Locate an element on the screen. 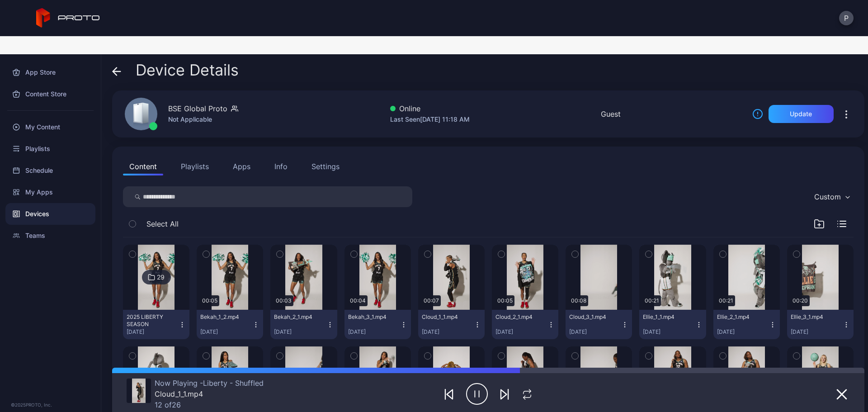 The image size is (868, 412). div: Teams is located at coordinates (50, 235).